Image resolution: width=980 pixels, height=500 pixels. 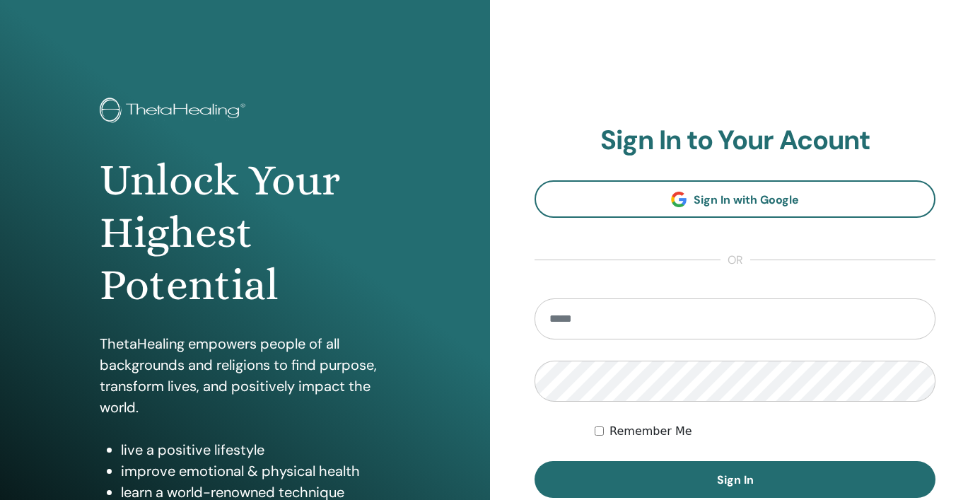 What do you see at coordinates (256, 450) in the screenshot?
I see `li: live a positive lifestyle` at bounding box center [256, 450].